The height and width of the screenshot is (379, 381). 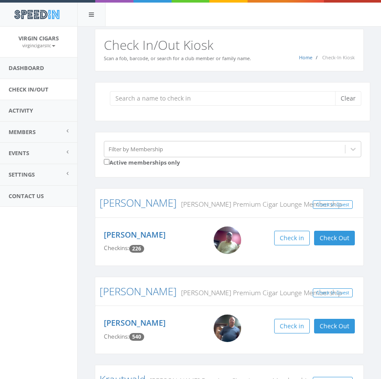 What do you see at coordinates (177, 58) in the screenshot?
I see `small: Scan a fob, barcode, or search for a club member or family name.` at bounding box center [177, 58].